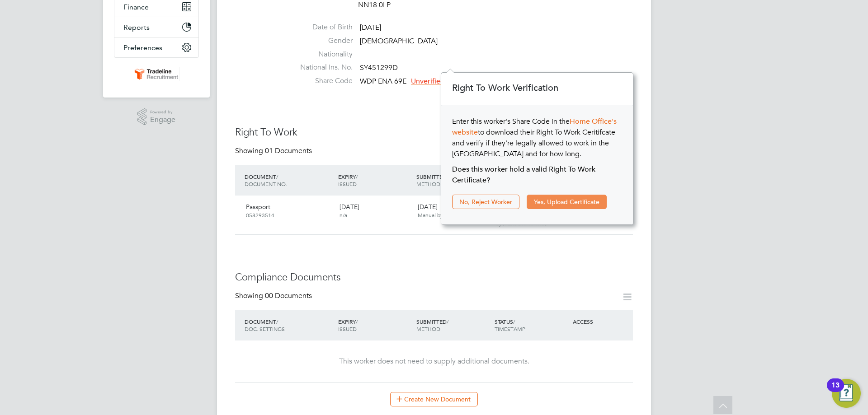  I want to click on p: Enter this worker's Share Code in the to download their Right To Work Ceritifcate and verify if t..., so click(537, 138).